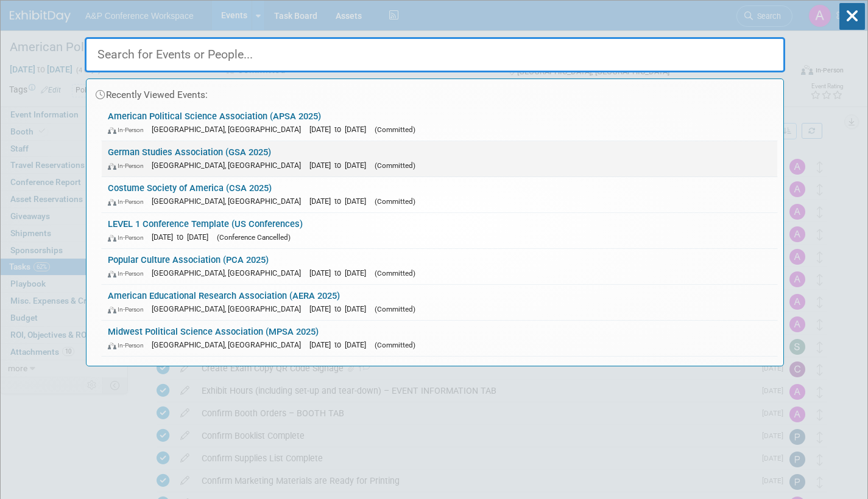  What do you see at coordinates (253, 238) in the screenshot?
I see `span: (Conference Cancelled)` at bounding box center [253, 238].